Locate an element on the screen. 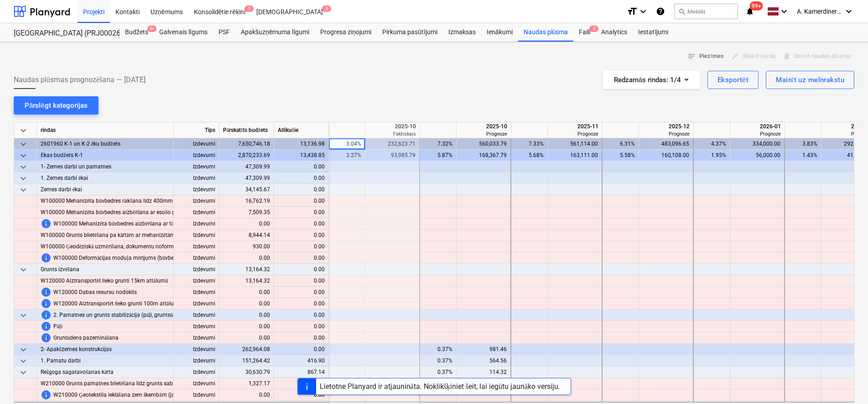  div: 7,650,746.18 is located at coordinates (247, 144).